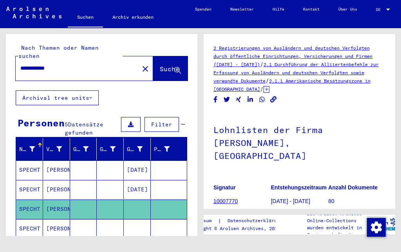 This screenshot has width=401, height=252. I want to click on mat-header-cell: Geburt‏, so click(110, 149).